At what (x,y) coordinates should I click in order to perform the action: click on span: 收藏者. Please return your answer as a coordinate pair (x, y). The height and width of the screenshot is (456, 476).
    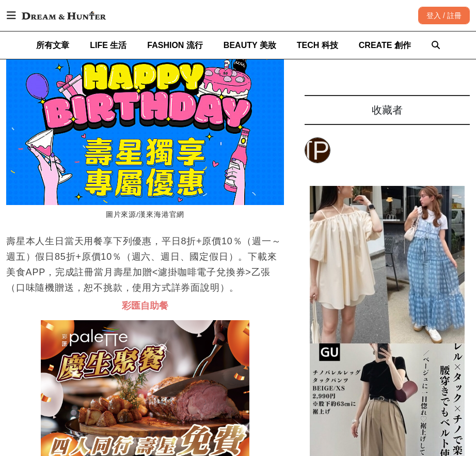
    Looking at the image, I should click on (387, 110).